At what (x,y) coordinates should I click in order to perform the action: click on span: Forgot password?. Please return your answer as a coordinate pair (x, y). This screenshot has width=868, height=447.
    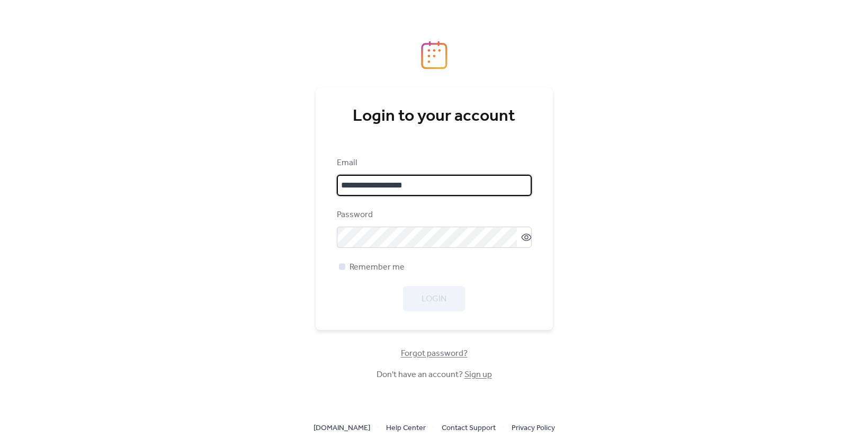
    Looking at the image, I should click on (434, 354).